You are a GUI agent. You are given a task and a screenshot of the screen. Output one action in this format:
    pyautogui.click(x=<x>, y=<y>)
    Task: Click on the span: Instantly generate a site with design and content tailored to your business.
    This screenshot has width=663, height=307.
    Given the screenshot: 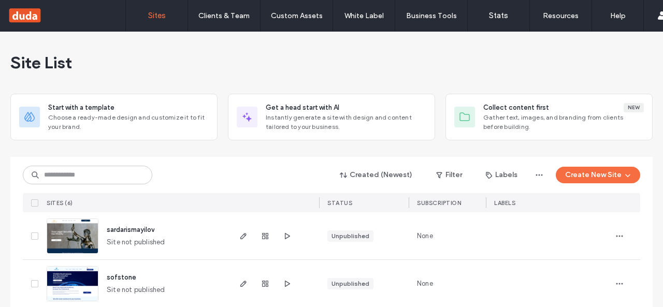 What is the action you would take?
    pyautogui.click(x=346, y=122)
    